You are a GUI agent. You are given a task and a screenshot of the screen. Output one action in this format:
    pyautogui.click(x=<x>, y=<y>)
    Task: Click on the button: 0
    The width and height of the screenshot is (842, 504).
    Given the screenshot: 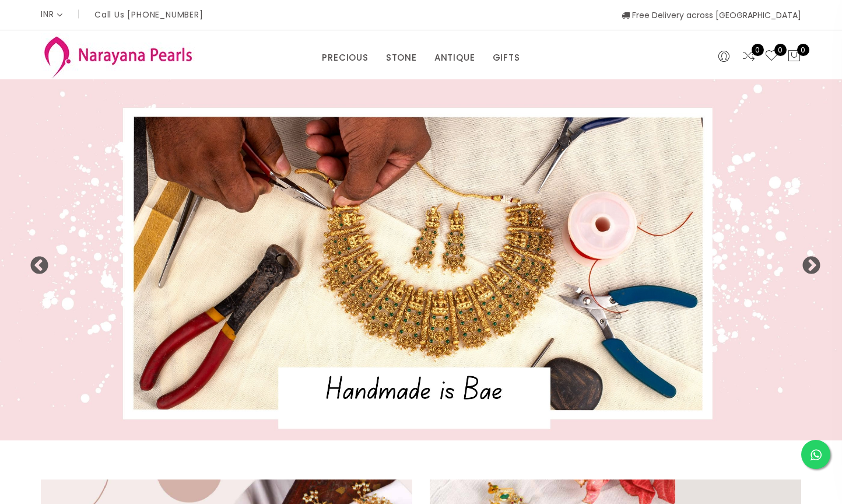 What is the action you would take?
    pyautogui.click(x=794, y=56)
    